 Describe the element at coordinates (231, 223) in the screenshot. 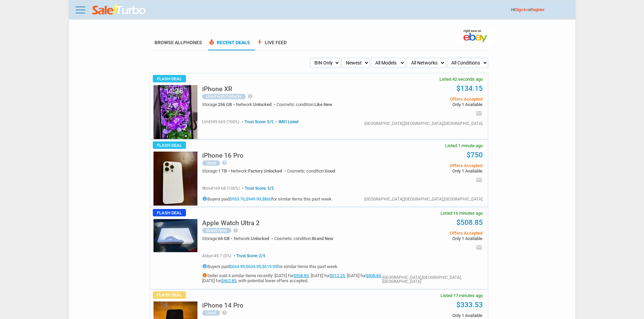

I see `a: Apple Watch Ultra 2` at that location.